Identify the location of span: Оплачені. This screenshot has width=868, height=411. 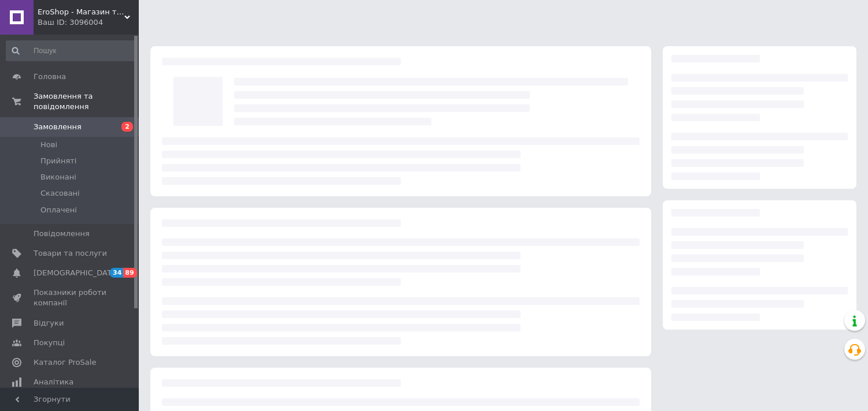
(59, 210).